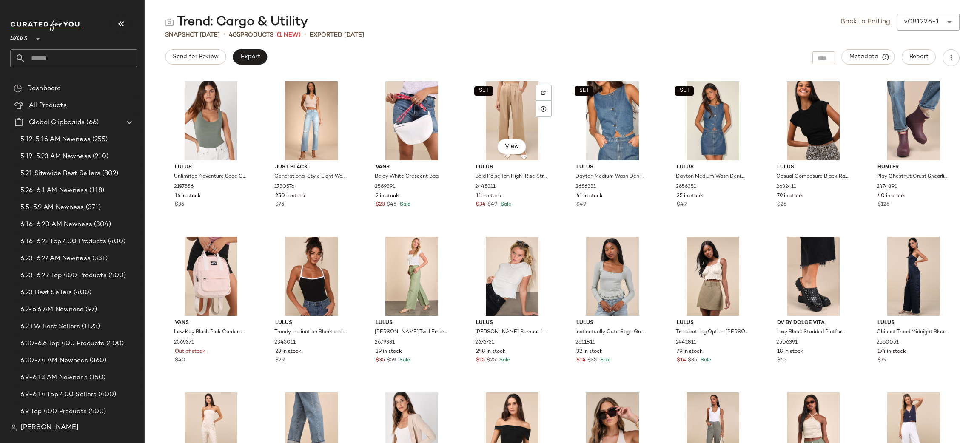  Describe the element at coordinates (884, 205) in the screenshot. I see `span: $125` at that location.